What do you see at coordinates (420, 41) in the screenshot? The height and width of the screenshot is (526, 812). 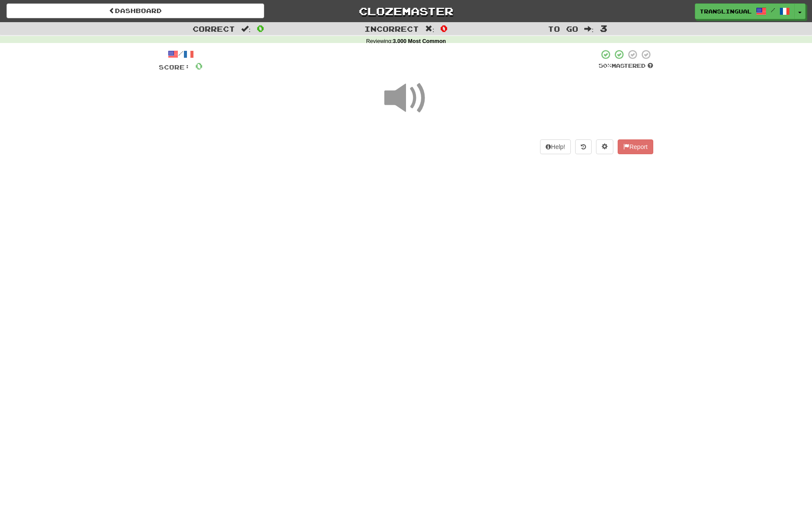 I see `strong: 3,000 Most Common` at bounding box center [420, 41].